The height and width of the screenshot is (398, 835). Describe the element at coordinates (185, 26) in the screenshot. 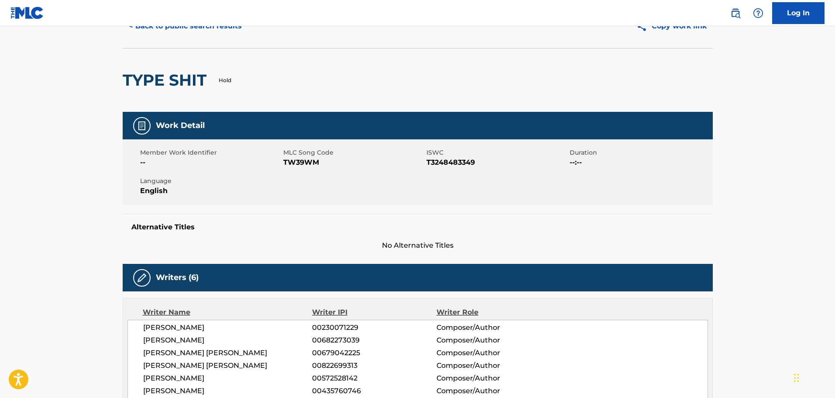

I see `button: < Back to public search results` at that location.